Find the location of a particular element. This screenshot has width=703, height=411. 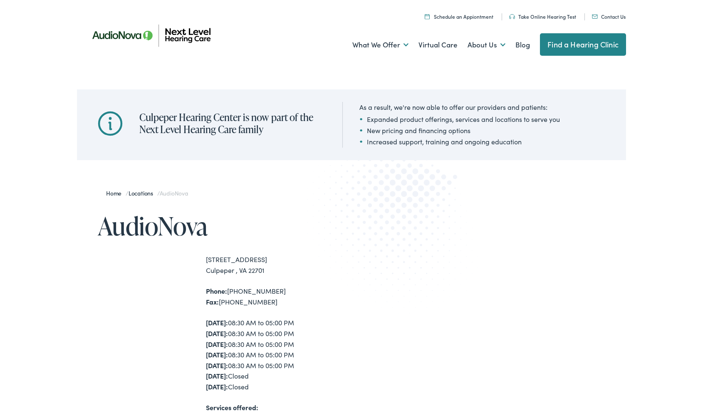

h1: AudioNova is located at coordinates (225, 226).